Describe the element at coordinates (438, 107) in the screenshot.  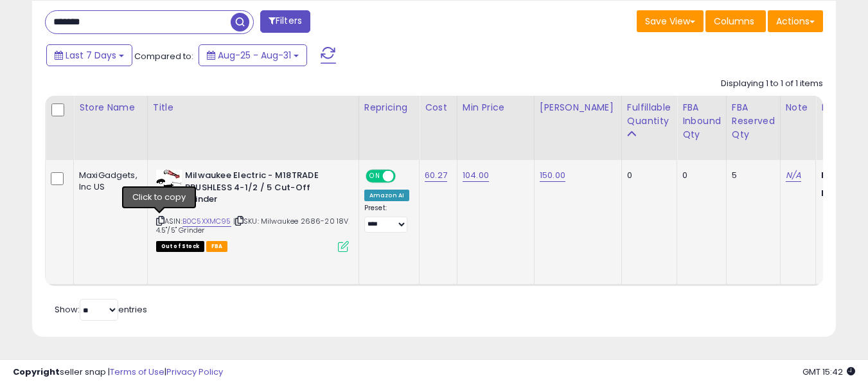
I see `div: Cost` at that location.